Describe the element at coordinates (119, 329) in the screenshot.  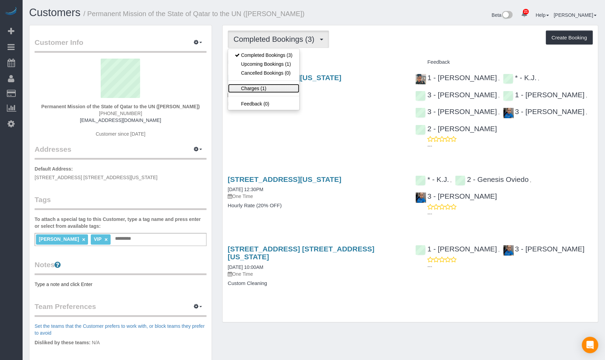
I see `a: Set the teams that the Customer prefers to work with, or block teams they prefer to avoid` at that location.